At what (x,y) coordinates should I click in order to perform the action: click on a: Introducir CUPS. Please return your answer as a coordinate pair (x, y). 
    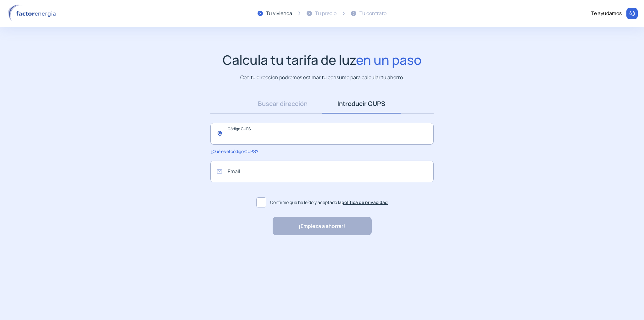
    Looking at the image, I should click on (362, 103).